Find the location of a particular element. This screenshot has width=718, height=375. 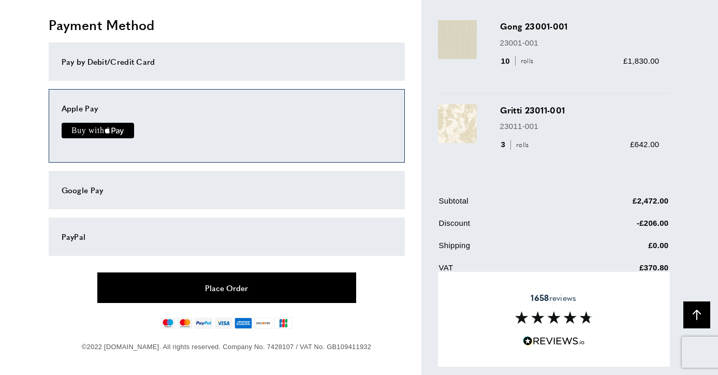

span: reviews is located at coordinates (553, 297).